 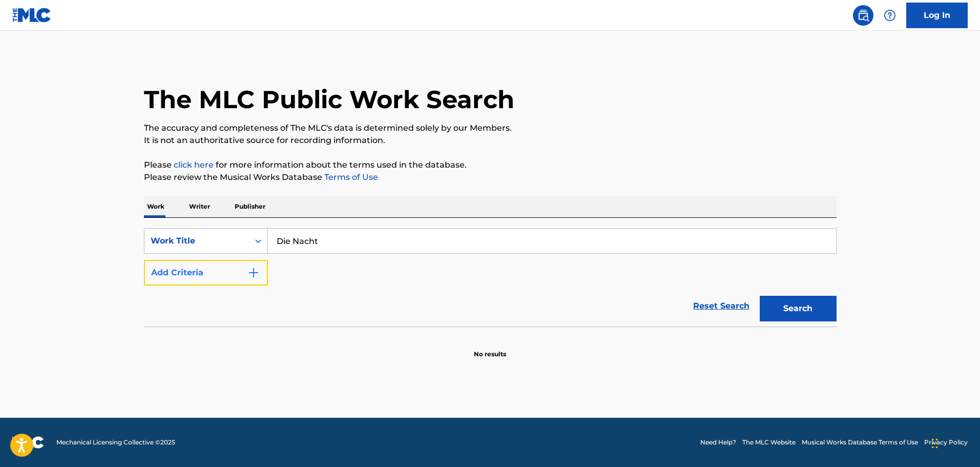 What do you see at coordinates (769, 442) in the screenshot?
I see `a: The MLC Website` at bounding box center [769, 442].